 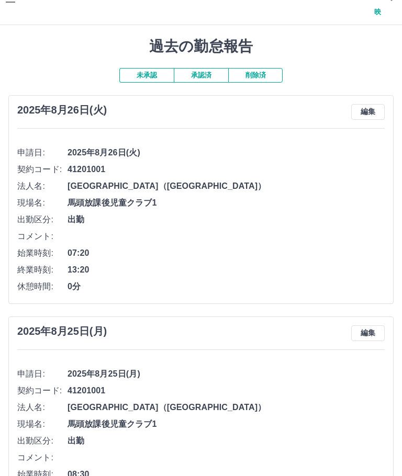 What do you see at coordinates (62, 331) in the screenshot?
I see `h3: 2025年8月25日(月)` at bounding box center [62, 331].